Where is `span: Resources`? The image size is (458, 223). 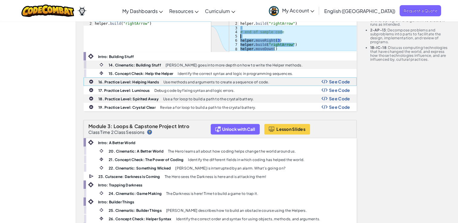
span: Resources is located at coordinates (181, 11).